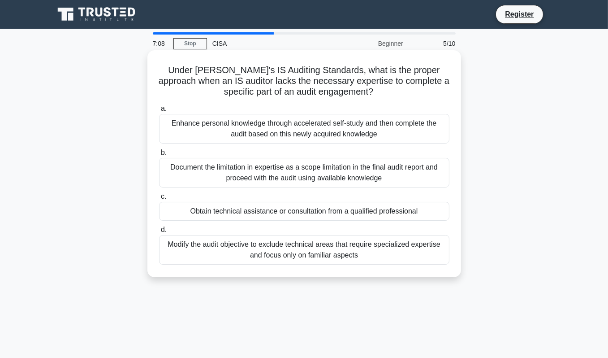 The width and height of the screenshot is (608, 358). Describe the element at coordinates (164, 196) in the screenshot. I see `span: c.` at that location.